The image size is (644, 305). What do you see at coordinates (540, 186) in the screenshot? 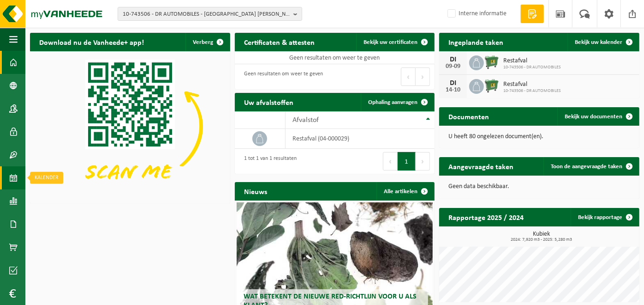
I see `p: Geen data beschikbaar.` at bounding box center [540, 186].